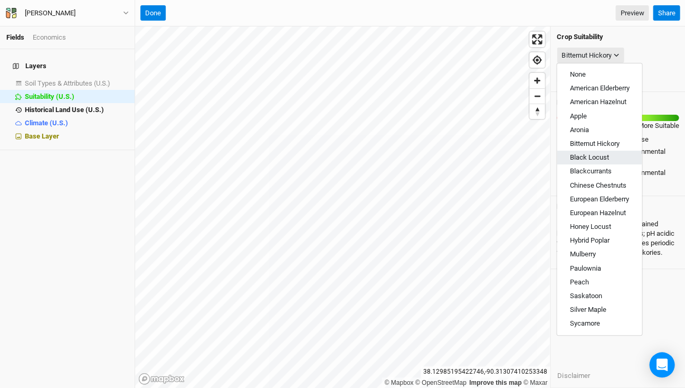 This screenshot has width=685, height=388. What do you see at coordinates (537, 111) in the screenshot?
I see `span: Reset bearing to north` at bounding box center [537, 111].